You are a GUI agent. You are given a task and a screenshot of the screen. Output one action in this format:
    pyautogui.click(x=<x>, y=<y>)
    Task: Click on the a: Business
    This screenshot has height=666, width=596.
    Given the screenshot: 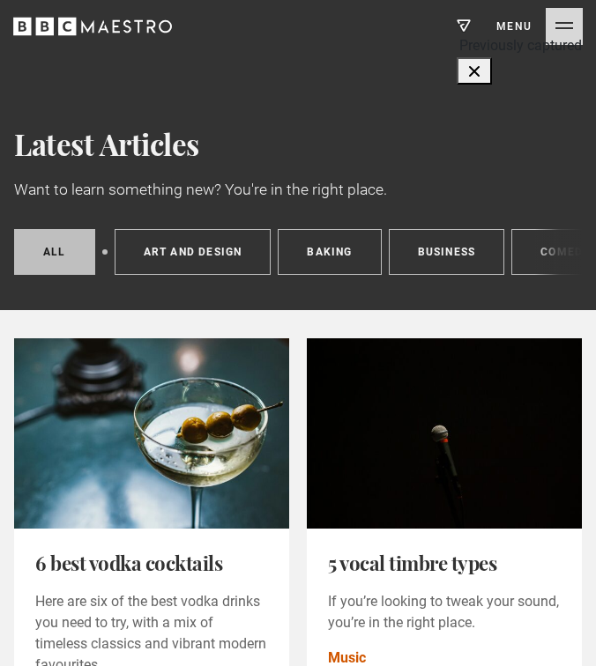 What is the action you would take?
    pyautogui.click(x=447, y=252)
    